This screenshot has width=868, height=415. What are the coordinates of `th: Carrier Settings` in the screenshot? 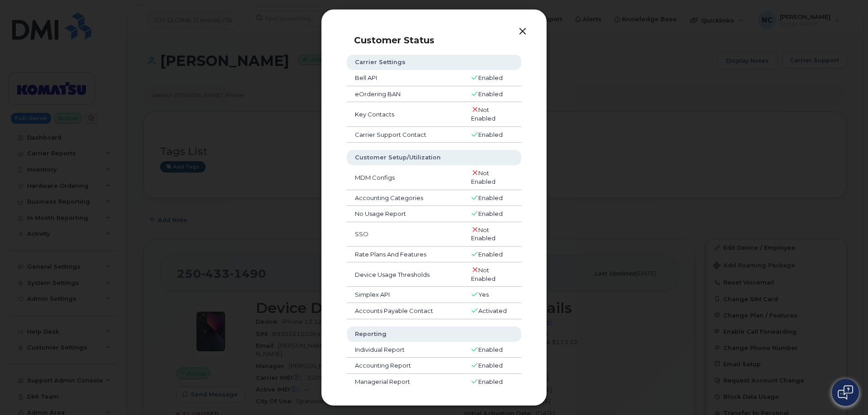 It's located at (434, 62).